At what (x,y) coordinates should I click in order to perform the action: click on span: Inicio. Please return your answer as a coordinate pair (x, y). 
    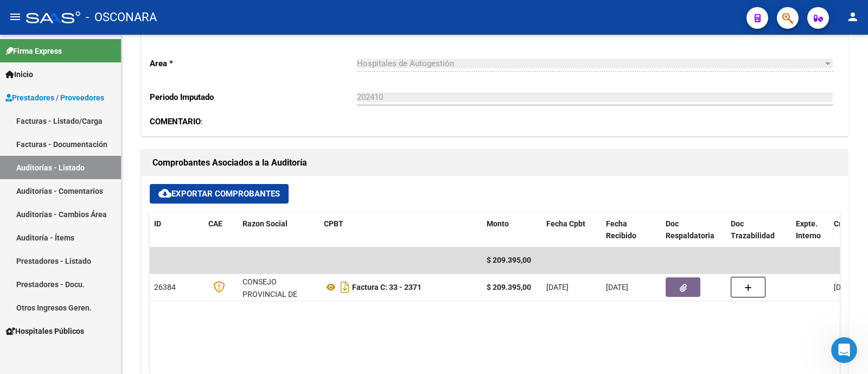
    Looking at the image, I should click on (19, 74).